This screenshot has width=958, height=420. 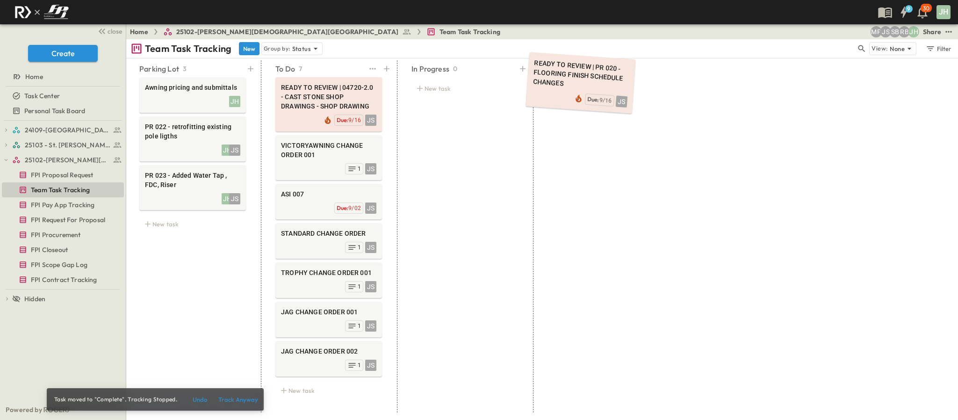 What do you see at coordinates (193, 131) in the screenshot?
I see `span: PR 022 - retrofitting existing pole ligths` at bounding box center [193, 131].